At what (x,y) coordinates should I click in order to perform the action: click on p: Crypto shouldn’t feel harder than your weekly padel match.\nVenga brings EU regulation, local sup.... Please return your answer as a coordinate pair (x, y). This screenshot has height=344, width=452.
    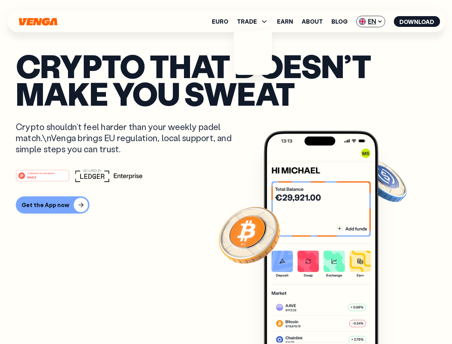
    Looking at the image, I should click on (129, 138).